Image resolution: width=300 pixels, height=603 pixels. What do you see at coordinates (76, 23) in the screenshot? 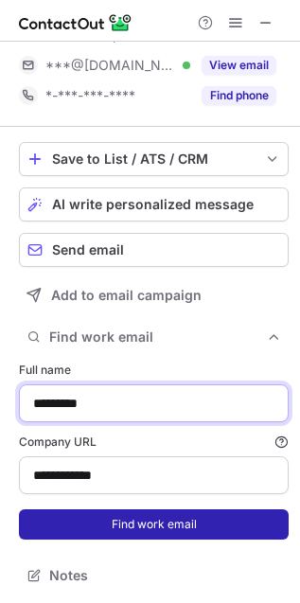
I see `img: ContactOut v5.3.10` at bounding box center [76, 23].